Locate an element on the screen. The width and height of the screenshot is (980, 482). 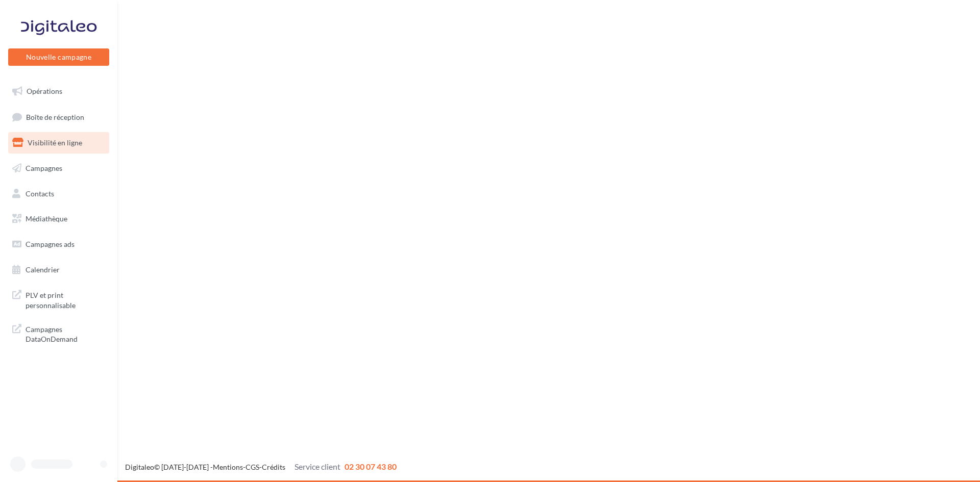
a: Contacts is located at coordinates (59, 194).